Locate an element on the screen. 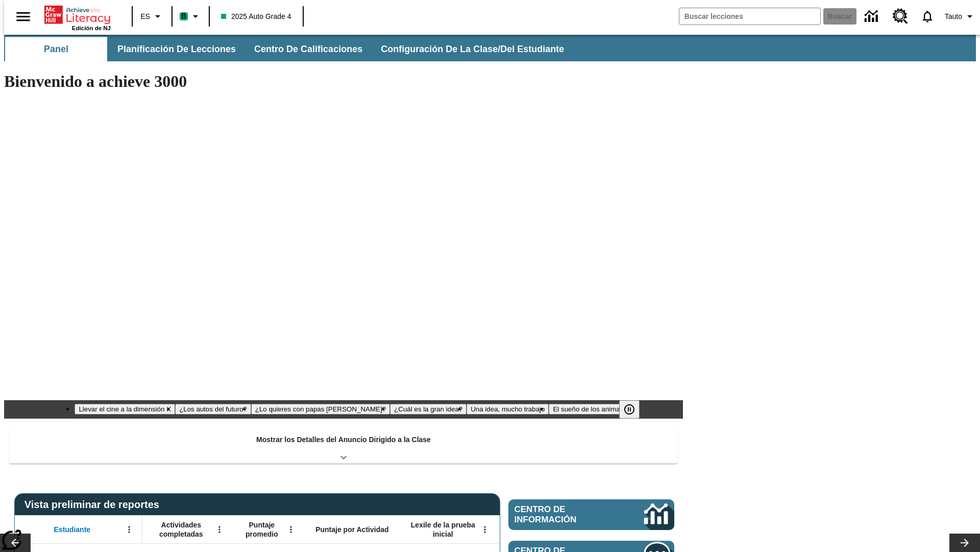 Image resolution: width=980 pixels, height=552 pixels. span: Puntaje promedio is located at coordinates (262, 529).